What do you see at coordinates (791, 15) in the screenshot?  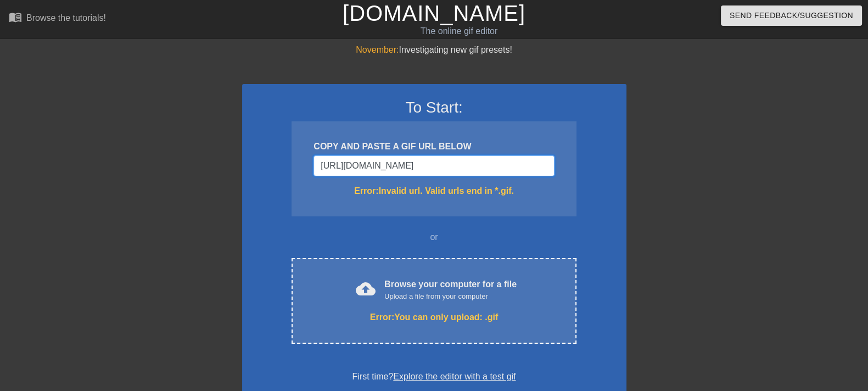 I see `span: Send Feedback/Suggestion` at bounding box center [791, 15].